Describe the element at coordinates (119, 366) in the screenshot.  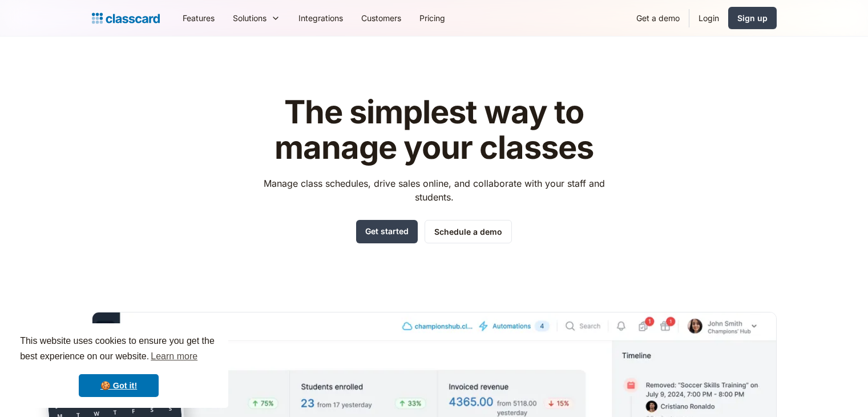
I see `div: cookieconsent` at that location.